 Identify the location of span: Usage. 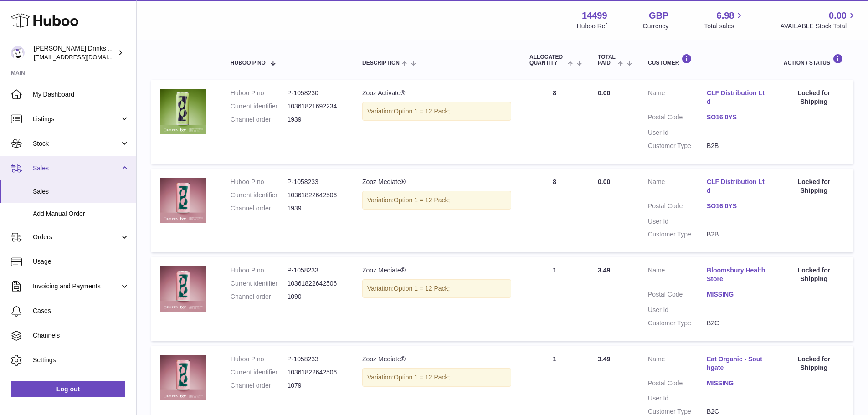
(81, 261).